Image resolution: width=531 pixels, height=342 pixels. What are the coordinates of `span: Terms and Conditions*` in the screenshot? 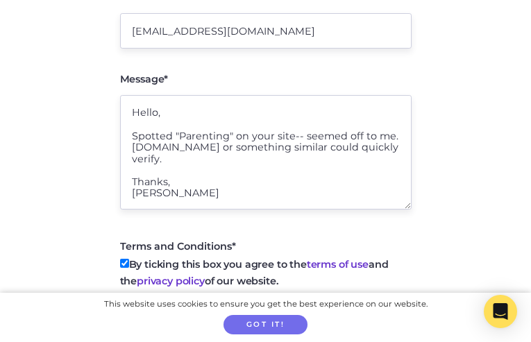 It's located at (178, 246).